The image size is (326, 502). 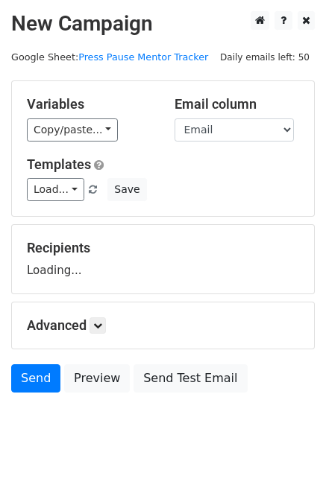 What do you see at coordinates (59, 164) in the screenshot?
I see `a: Templates` at bounding box center [59, 164].